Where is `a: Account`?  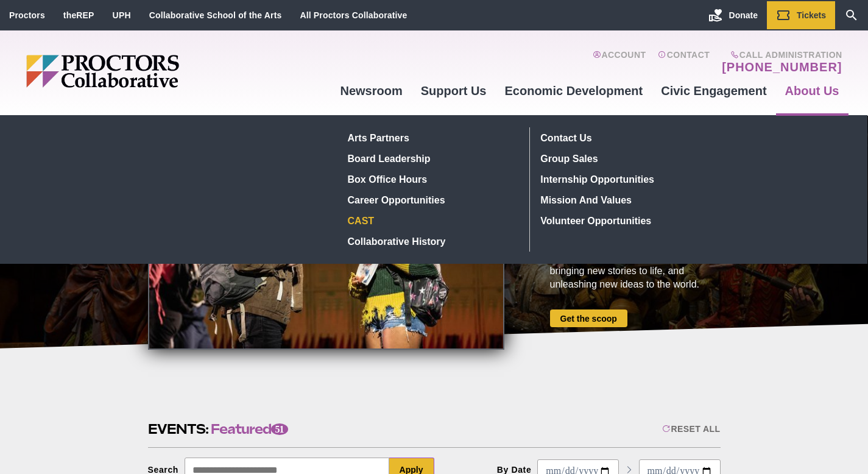
a: Account is located at coordinates (619, 62).